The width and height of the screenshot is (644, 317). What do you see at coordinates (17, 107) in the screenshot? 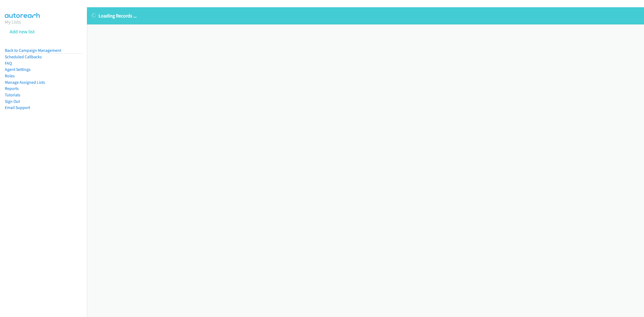
I see `a: Email Support` at bounding box center [17, 107].